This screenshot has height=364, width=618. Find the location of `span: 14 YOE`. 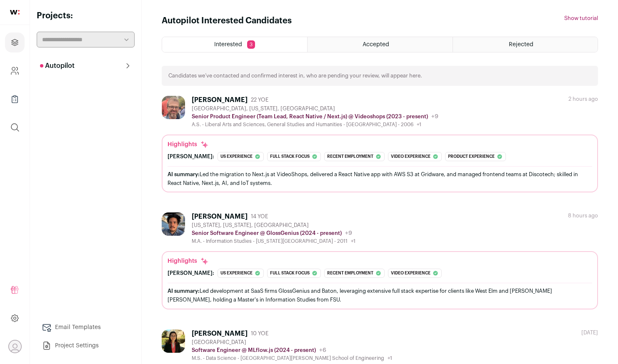

span: 14 YOE is located at coordinates (259, 217).